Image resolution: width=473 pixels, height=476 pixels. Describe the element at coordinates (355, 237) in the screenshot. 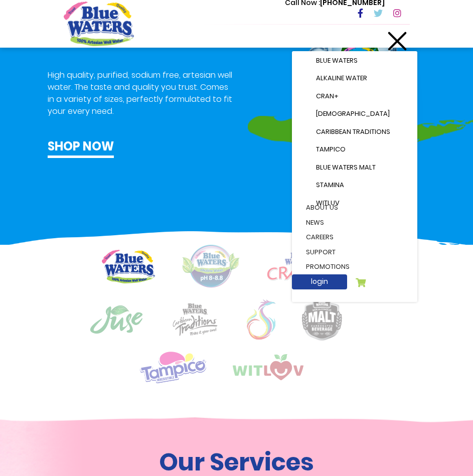

I see `a: careers` at that location.